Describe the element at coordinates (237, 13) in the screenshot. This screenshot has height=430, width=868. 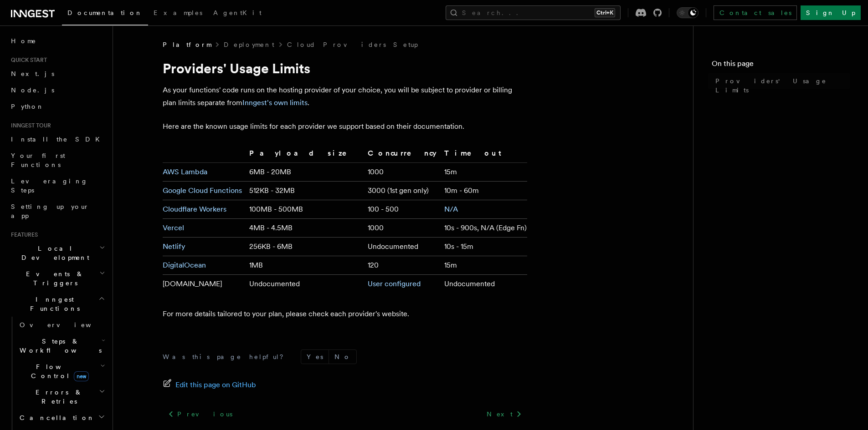
I see `span: AgentKit` at that location.